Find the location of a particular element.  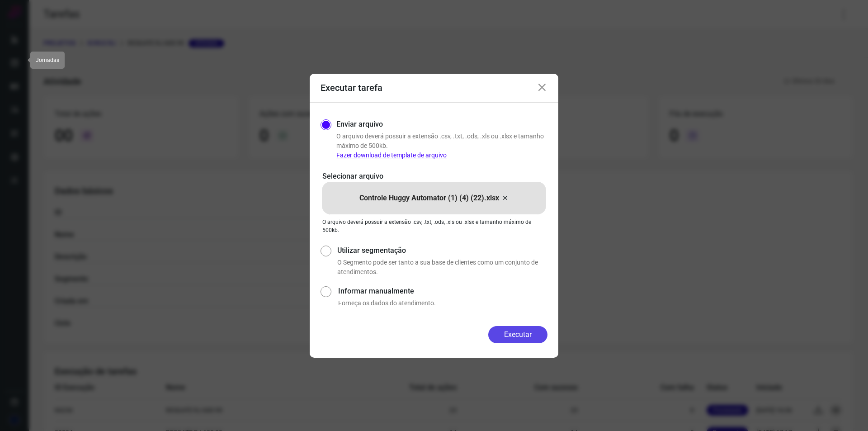

label: Enviar arquivo is located at coordinates (360, 124).